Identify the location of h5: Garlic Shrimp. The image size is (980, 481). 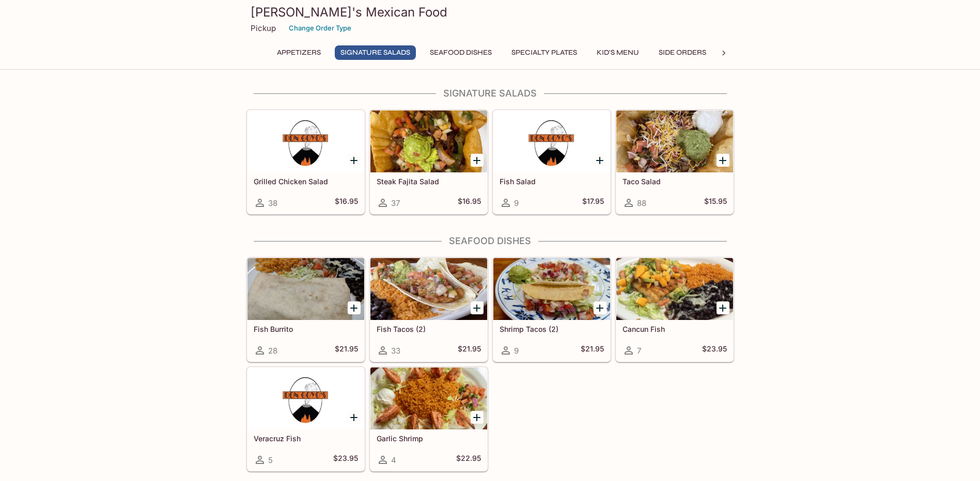
(429, 439).